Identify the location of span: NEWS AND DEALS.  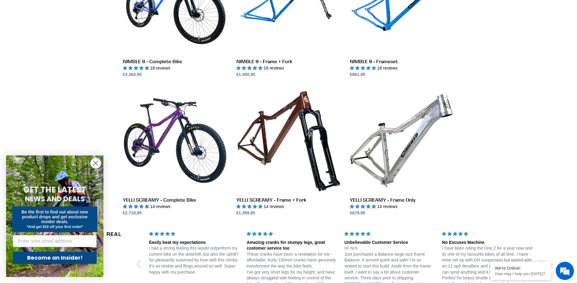
(55, 199).